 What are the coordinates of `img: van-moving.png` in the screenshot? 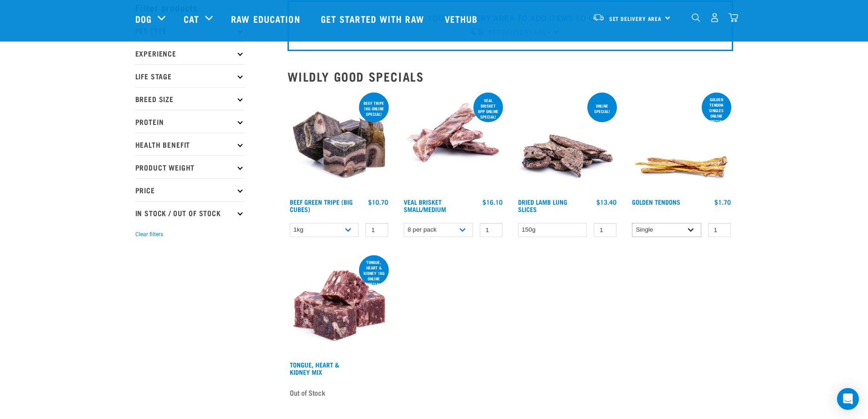 It's located at (598, 17).